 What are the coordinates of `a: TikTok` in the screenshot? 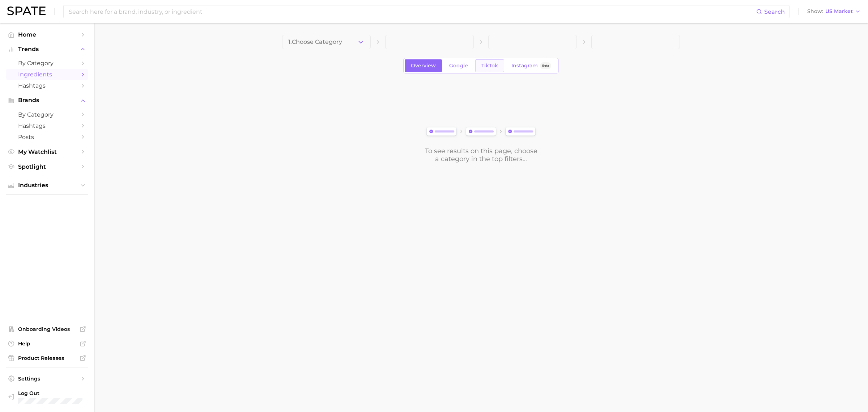 It's located at (490, 66).